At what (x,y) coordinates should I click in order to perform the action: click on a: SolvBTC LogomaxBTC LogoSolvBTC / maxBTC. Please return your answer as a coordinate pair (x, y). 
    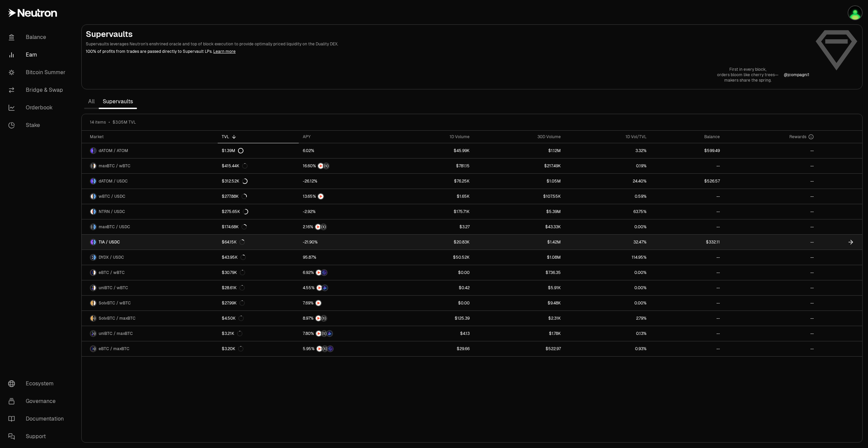
    Looking at the image, I should click on (149, 318).